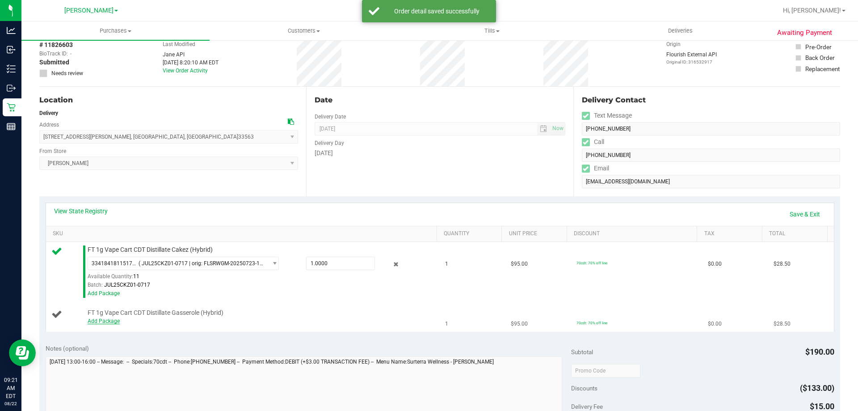 This screenshot has width=858, height=411. What do you see at coordinates (330, 117) in the screenshot?
I see `label: Delivery Date` at bounding box center [330, 117].